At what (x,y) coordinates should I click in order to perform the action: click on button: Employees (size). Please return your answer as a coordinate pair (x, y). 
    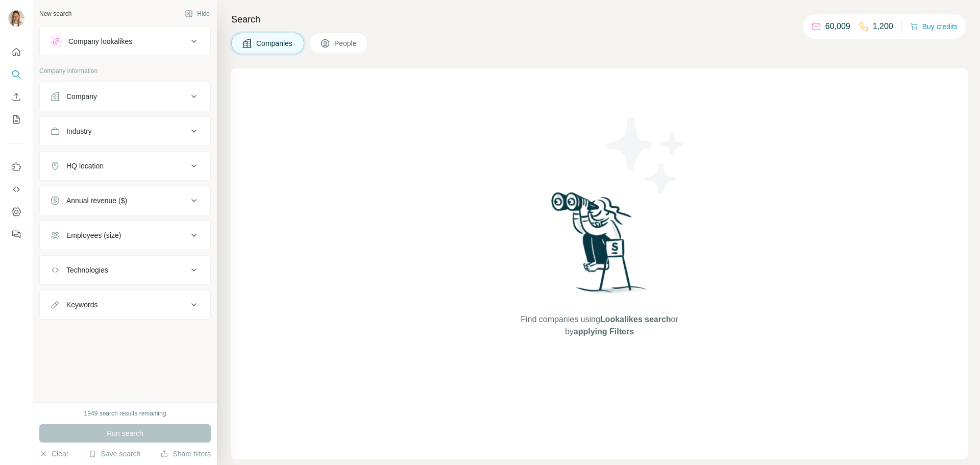
    Looking at the image, I should click on (125, 235).